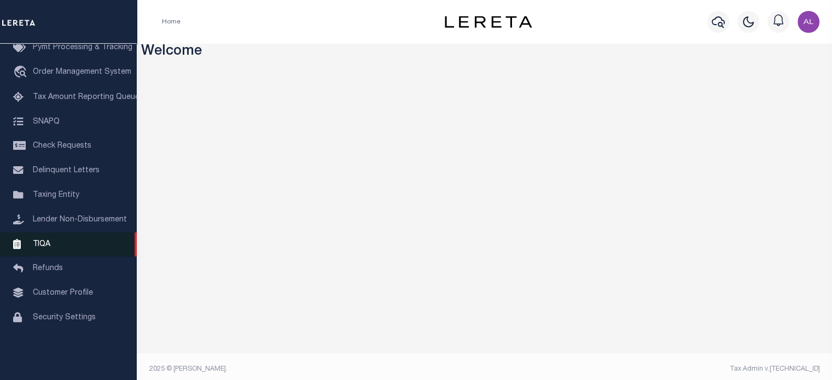 The height and width of the screenshot is (380, 832). What do you see at coordinates (22, 73) in the screenshot?
I see `i: travel_explore` at bounding box center [22, 73].